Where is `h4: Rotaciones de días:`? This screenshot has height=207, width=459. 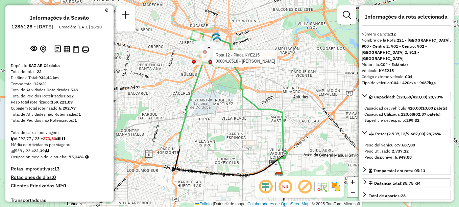
h4: Rotaciones de días: is located at coordinates (60, 177).